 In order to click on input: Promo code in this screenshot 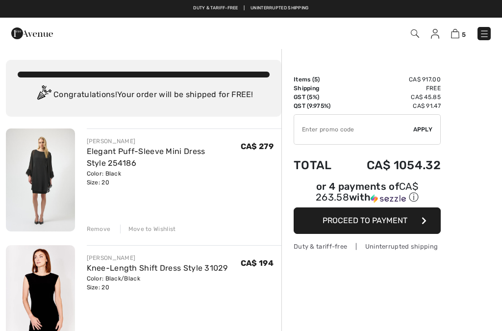, I will do `click(354, 129)`.